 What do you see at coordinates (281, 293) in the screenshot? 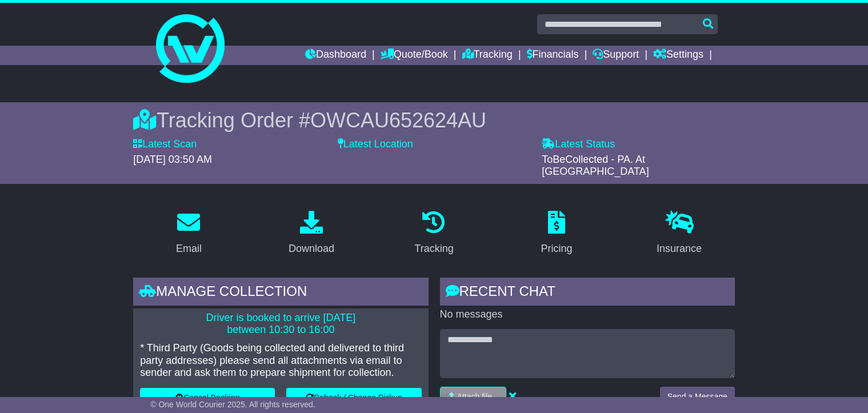
I see `div: Manage collection` at bounding box center [281, 293].